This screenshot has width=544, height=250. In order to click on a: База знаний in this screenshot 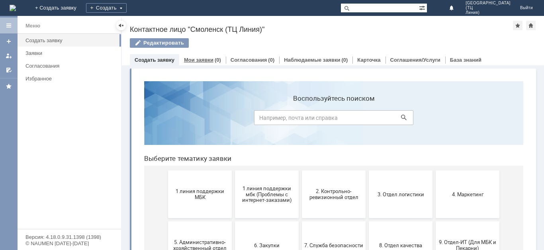, I will do `click(465, 60)`.